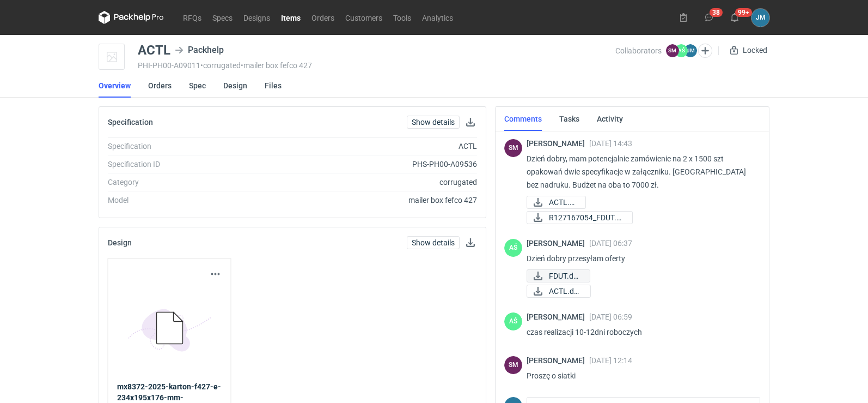 The height and width of the screenshot is (403, 868). I want to click on span: ACTL.pdf, so click(563, 202).